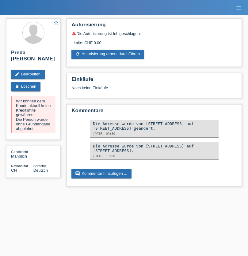  What do you see at coordinates (28, 75) in the screenshot?
I see `a: editBearbeiten` at bounding box center [28, 75].